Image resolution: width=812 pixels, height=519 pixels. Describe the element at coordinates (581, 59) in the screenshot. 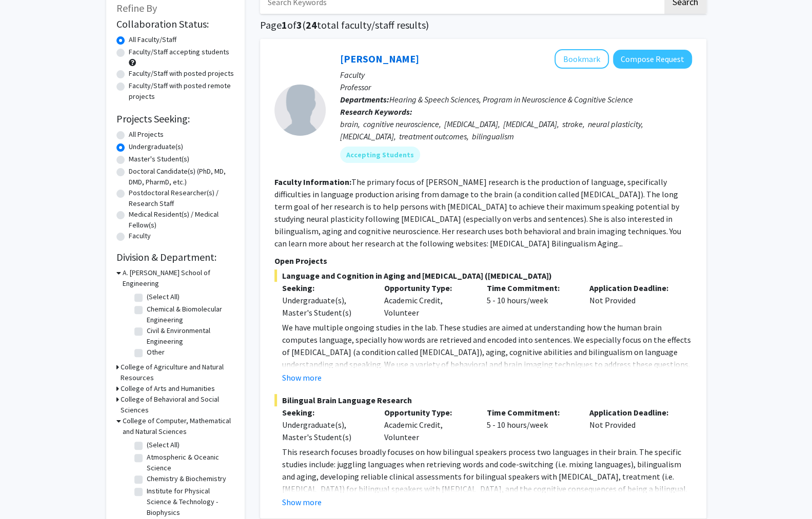

I see `button: Add Yasmeen Faroqi-Shah to Bookmarks` at that location.